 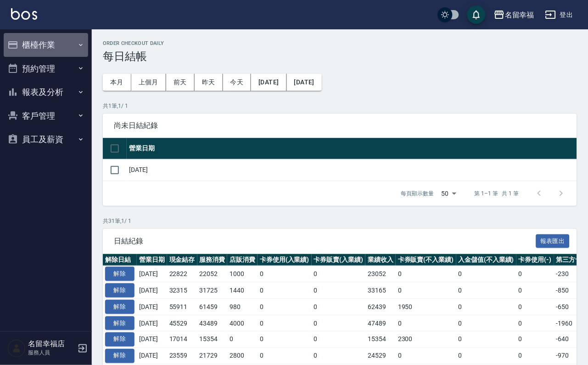 What do you see at coordinates (380, 291) in the screenshot?
I see `td: 33165` at bounding box center [380, 291].